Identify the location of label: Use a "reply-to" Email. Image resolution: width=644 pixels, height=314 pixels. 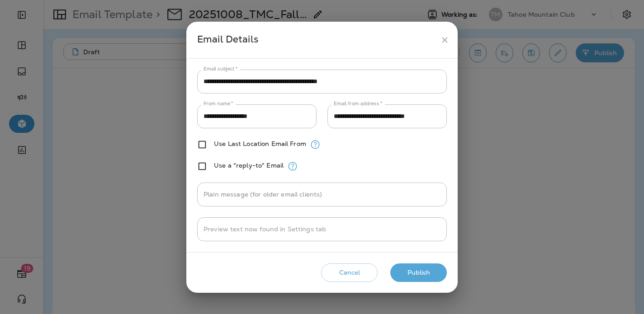
(249, 165).